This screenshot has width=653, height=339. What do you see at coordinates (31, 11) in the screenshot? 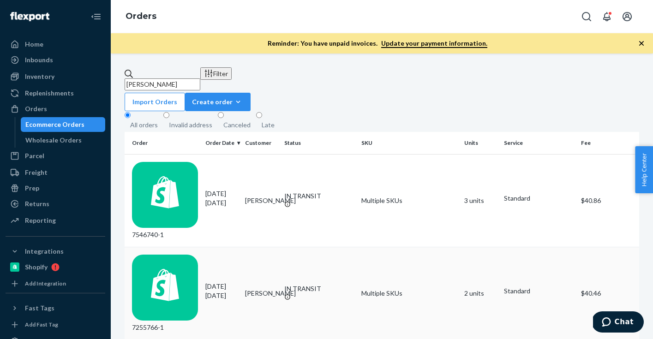
I see `span: Chat` at bounding box center [31, 11].